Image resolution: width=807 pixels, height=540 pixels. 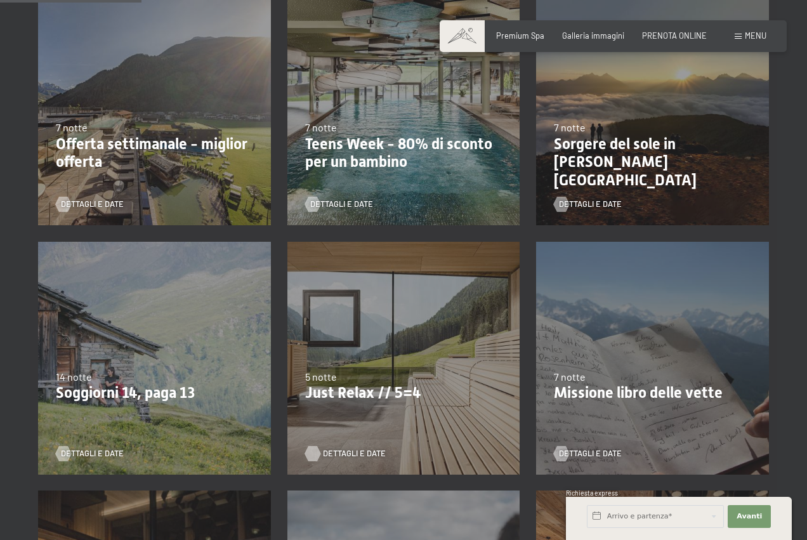 What do you see at coordinates (404, 154) in the screenshot?
I see `p: Teens Week - 80% di sconto per un bambino` at bounding box center [404, 154].